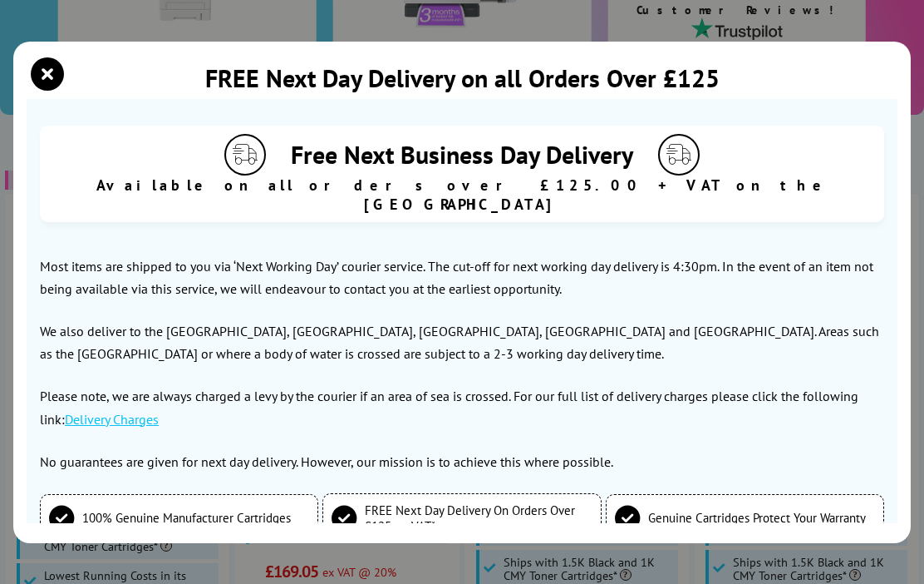 The height and width of the screenshot is (584, 924). What do you see at coordinates (462, 462) in the screenshot?
I see `p: No guarantees are given for next day delivery. However, our mission is to achieve this where poss...` at bounding box center [462, 462].